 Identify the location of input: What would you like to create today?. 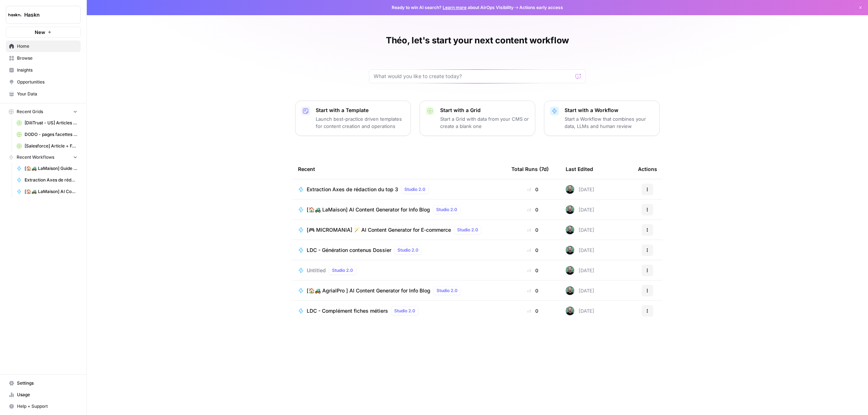
(473, 77).